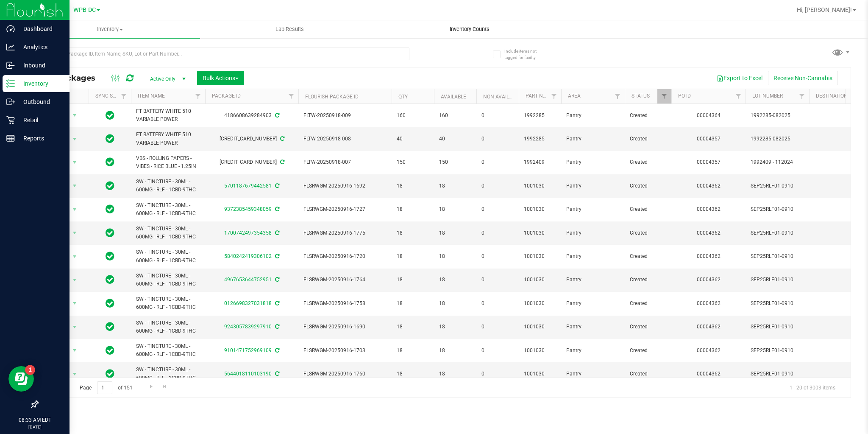 The height and width of the screenshot is (434, 868). What do you see at coordinates (111, 96) in the screenshot?
I see `a: Sync Status` at bounding box center [111, 96].